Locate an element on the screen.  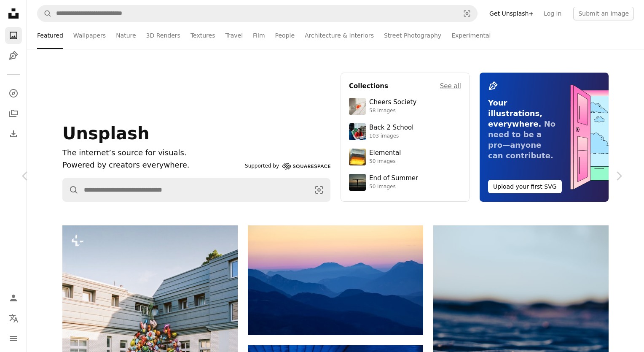
div: Back 2 School is located at coordinates (391, 128).